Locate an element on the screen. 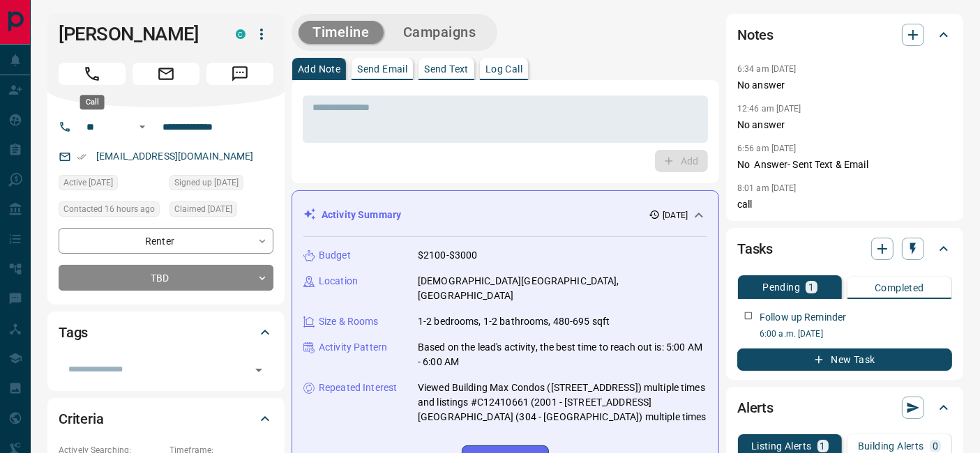 This screenshot has height=453, width=980. p: Send Email is located at coordinates (382, 69).